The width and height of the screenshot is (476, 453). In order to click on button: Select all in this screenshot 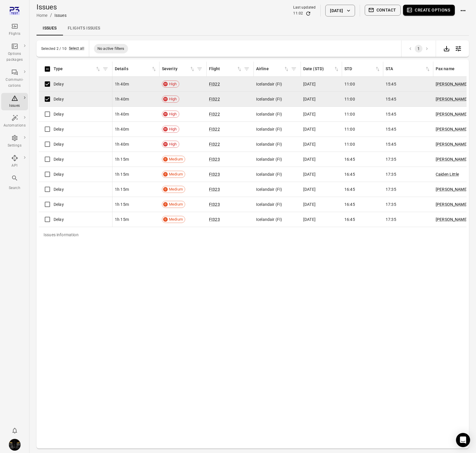, I will do `click(77, 48)`.